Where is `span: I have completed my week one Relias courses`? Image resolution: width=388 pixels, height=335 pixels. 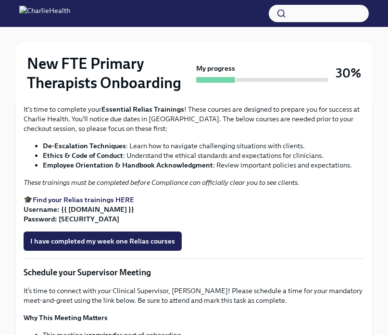
span: I have completed my week one Relias courses is located at coordinates (102, 241).